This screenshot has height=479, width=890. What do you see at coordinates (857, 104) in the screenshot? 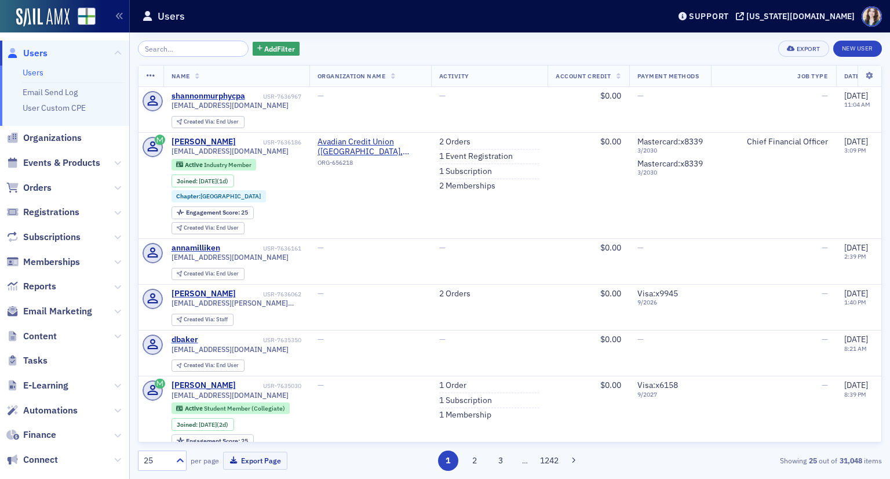
I see `time: 11:04 AM` at bounding box center [857, 104].